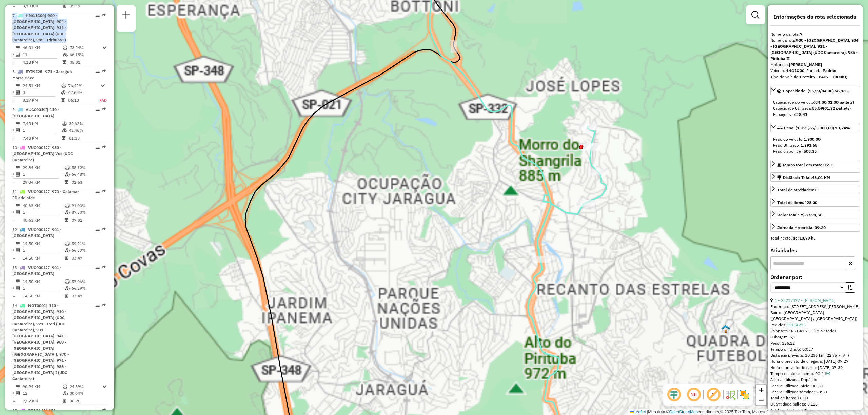  Describe the element at coordinates (674, 395) in the screenshot. I see `span: Ocultar deslocamento` at that location.